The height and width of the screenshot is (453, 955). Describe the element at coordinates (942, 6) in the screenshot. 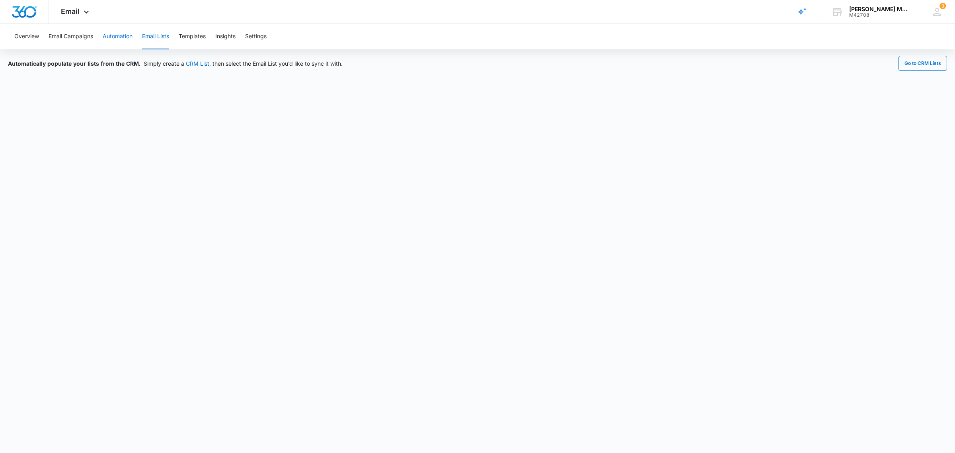

I see `div: notifications count` at that location.